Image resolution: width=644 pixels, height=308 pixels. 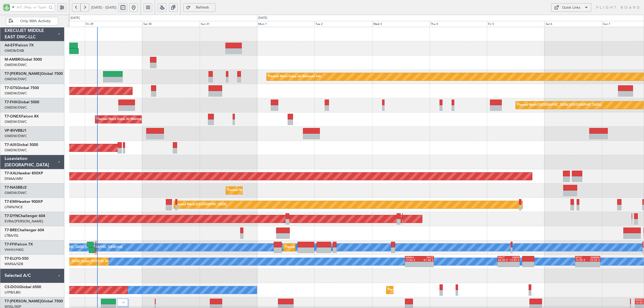 What do you see at coordinates (412, 260) in the screenshot?
I see `div: 13:50 Z` at bounding box center [412, 260].